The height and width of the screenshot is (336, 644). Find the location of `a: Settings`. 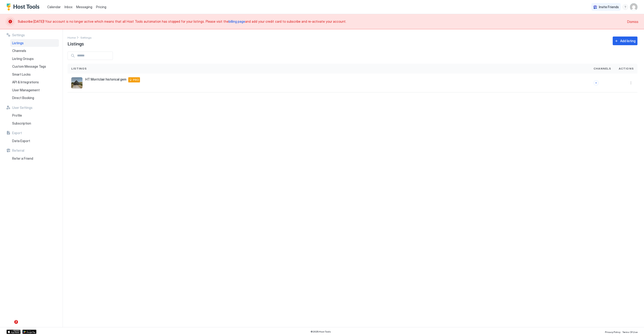

a: Settings is located at coordinates (86, 37).